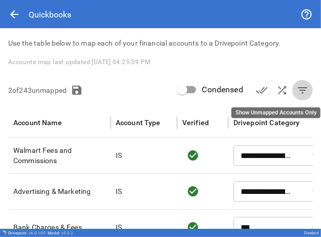  What do you see at coordinates (27, 233) in the screenshot?
I see `div: Drivepoint` at bounding box center [27, 233].